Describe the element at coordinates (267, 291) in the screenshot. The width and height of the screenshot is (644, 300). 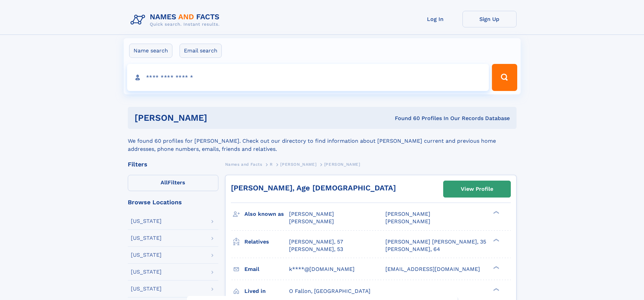
I see `h3: Lived in` at that location.